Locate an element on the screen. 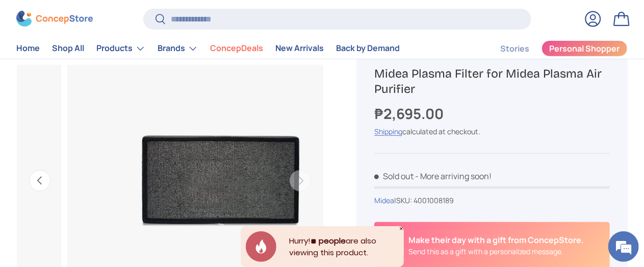  span: We are offline. Please leave us a message. is located at coordinates (99, 125).